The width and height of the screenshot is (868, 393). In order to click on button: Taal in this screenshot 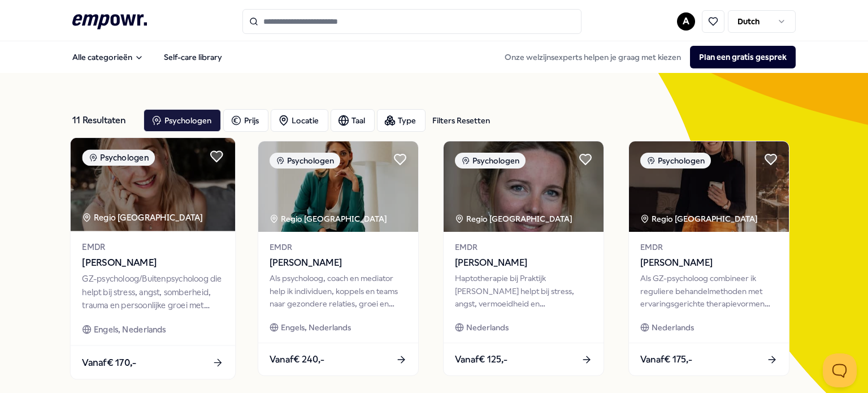, I will do `click(352, 120)`.